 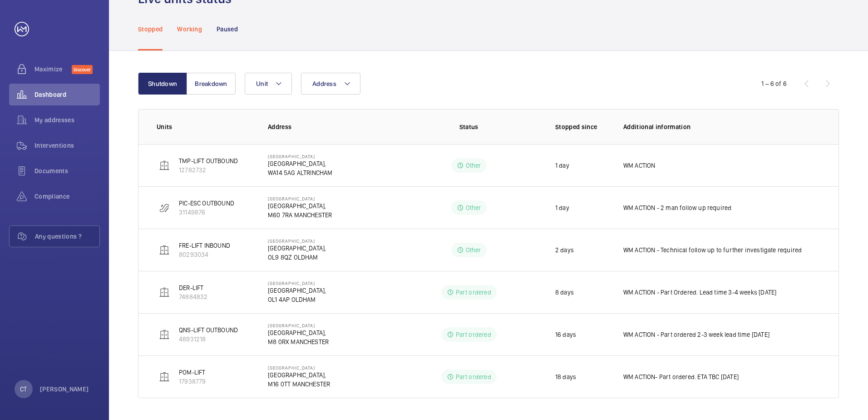 I want to click on p: DER-LIFT, so click(x=193, y=288).